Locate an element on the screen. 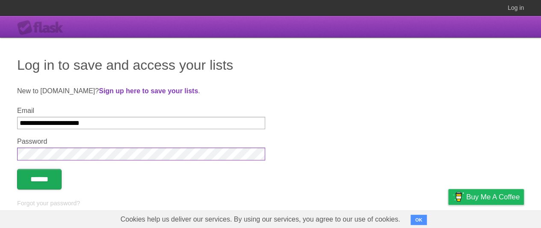 The image size is (541, 228). a: Sign up here to save your lists is located at coordinates (148, 91).